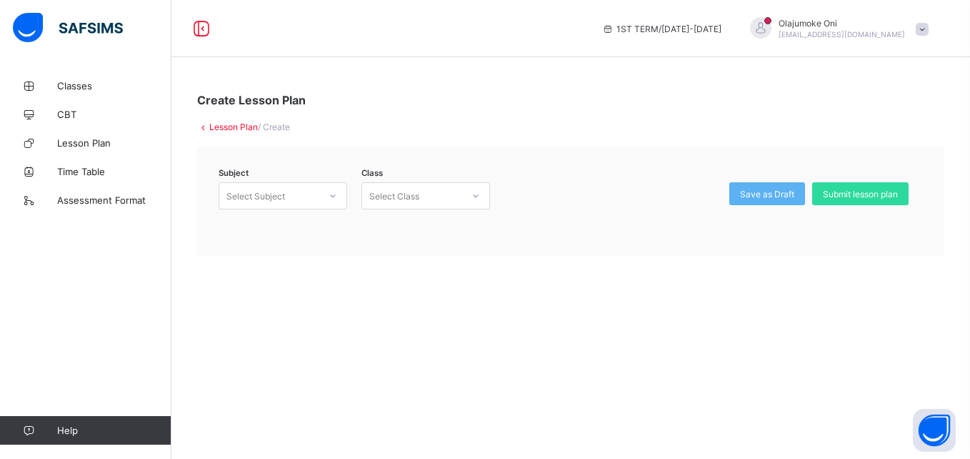 Image resolution: width=970 pixels, height=459 pixels. What do you see at coordinates (935, 430) in the screenshot?
I see `button: Open asap` at bounding box center [935, 430].